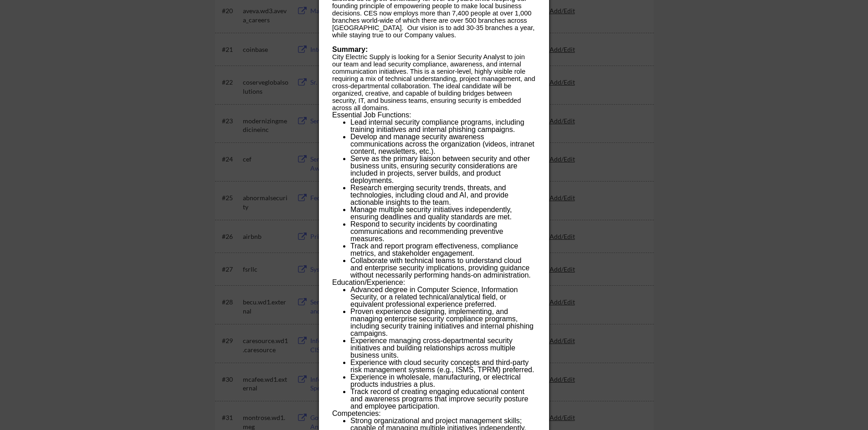  Describe the element at coordinates (443, 232) in the screenshot. I see `li: Respond to security incidents by coordinating communications and recommending preventive measures.` at that location.